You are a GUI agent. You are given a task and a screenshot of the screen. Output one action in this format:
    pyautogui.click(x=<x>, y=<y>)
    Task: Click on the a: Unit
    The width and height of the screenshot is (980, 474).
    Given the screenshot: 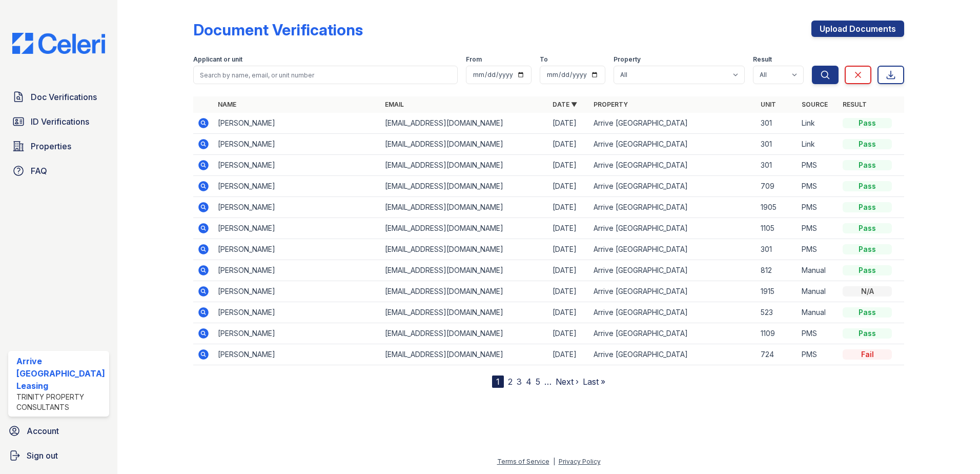 What is the action you would take?
    pyautogui.click(x=768, y=104)
    